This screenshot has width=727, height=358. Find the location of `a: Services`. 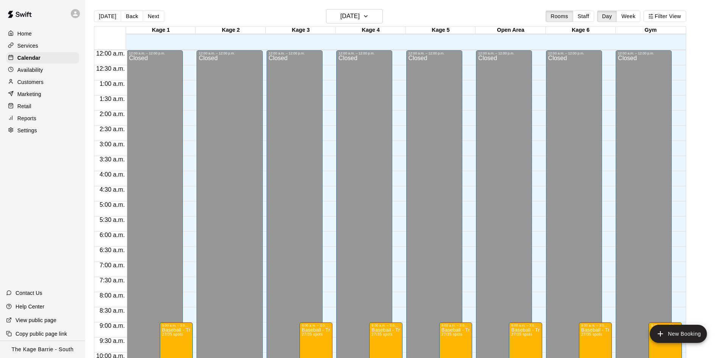

a: Services is located at coordinates (42, 46).